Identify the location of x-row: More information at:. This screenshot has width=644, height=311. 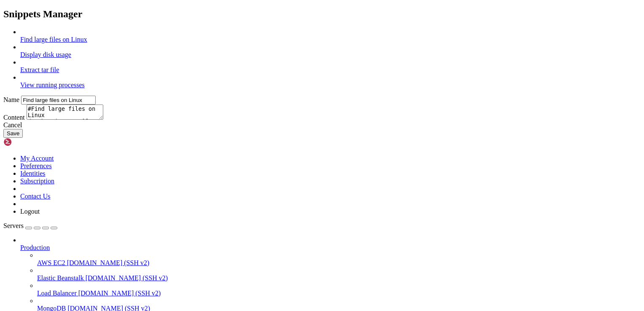
(268, 129).